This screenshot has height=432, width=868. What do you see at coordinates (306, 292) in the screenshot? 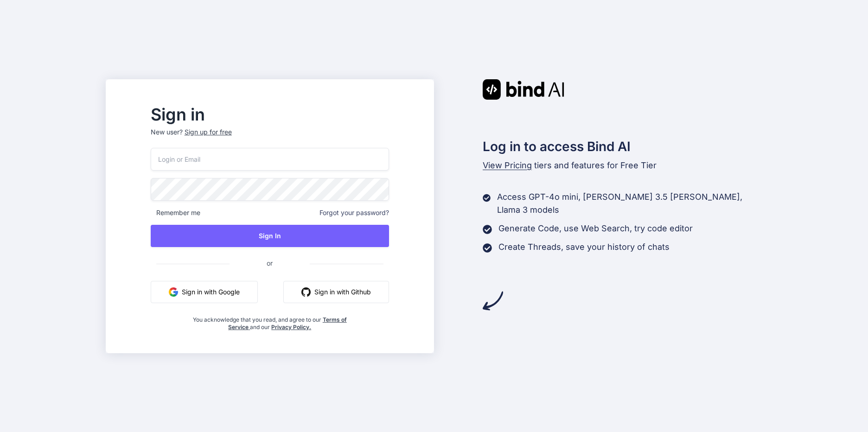
I see `img: github` at bounding box center [306, 292].